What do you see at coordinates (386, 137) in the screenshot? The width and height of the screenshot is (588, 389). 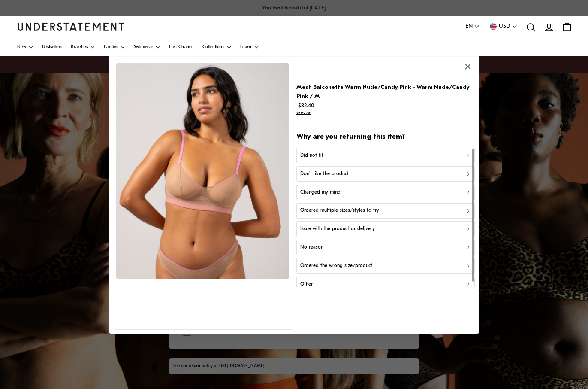 I see `h2: Why are you returning this item?` at bounding box center [386, 137].